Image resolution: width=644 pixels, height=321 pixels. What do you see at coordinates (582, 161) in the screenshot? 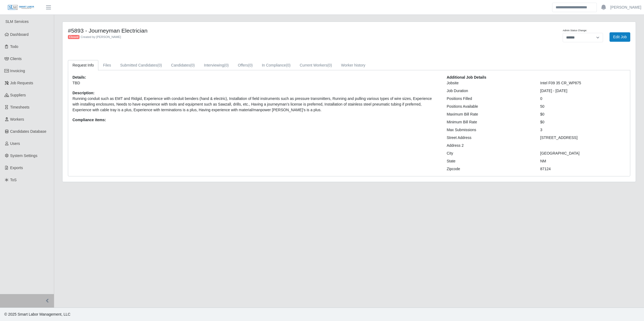
I see `div: NM` at bounding box center [582, 161].